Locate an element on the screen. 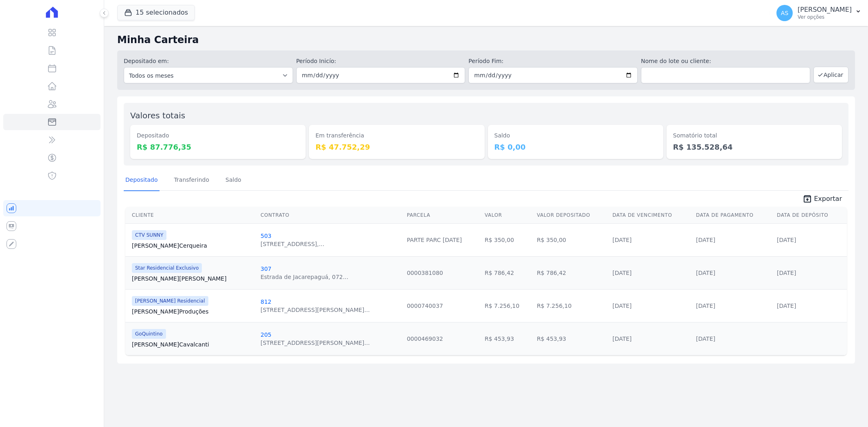  span: Exportar is located at coordinates (827, 199).